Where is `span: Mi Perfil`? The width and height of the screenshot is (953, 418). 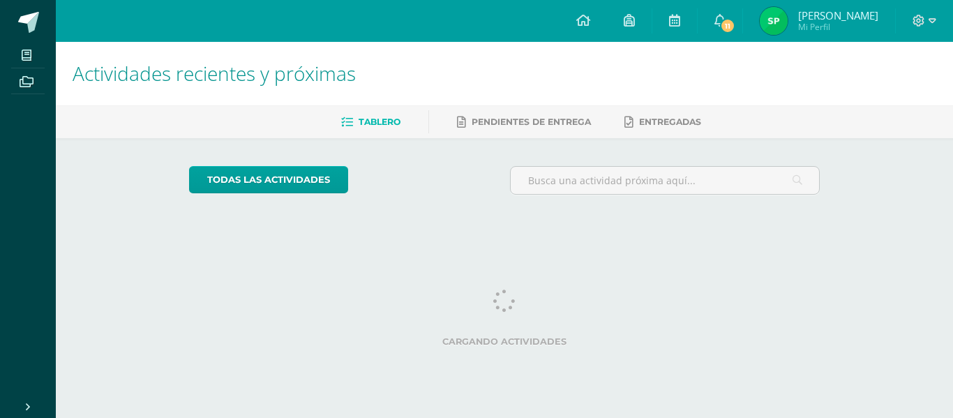
span: Mi Perfil is located at coordinates (838, 26).